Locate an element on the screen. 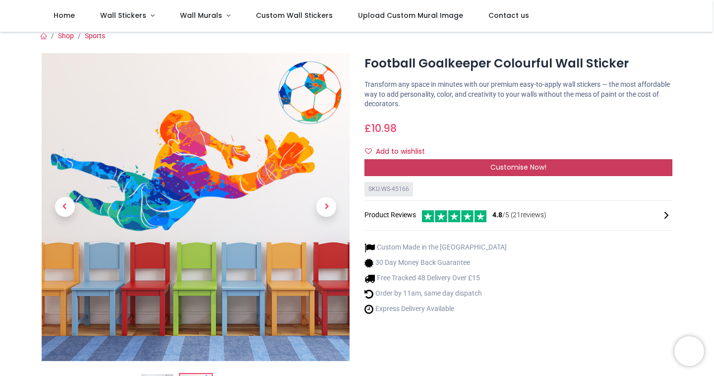  a: Shop is located at coordinates (66, 36).